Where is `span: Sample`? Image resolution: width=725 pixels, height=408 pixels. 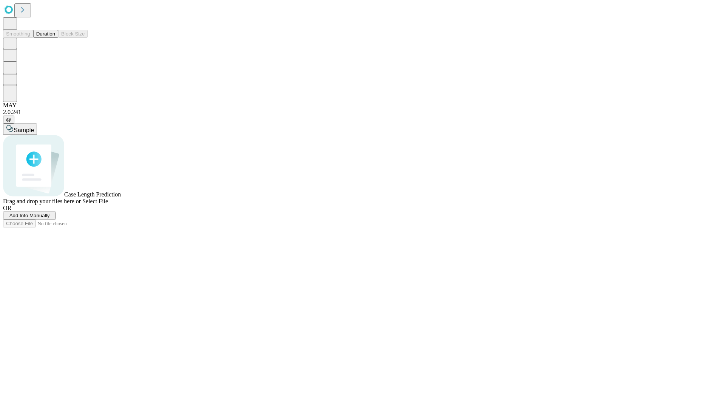
span: Sample is located at coordinates (24, 130).